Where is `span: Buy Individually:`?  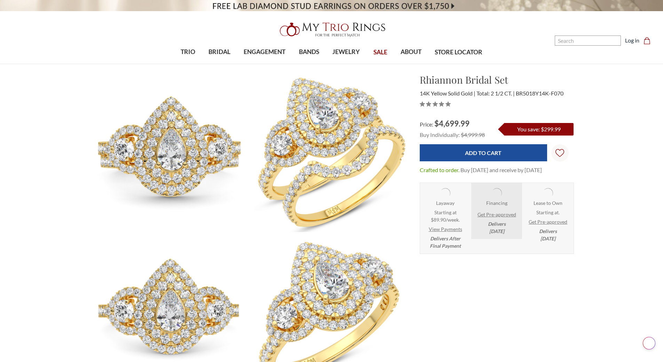
span: Buy Individually: is located at coordinates (440, 134).